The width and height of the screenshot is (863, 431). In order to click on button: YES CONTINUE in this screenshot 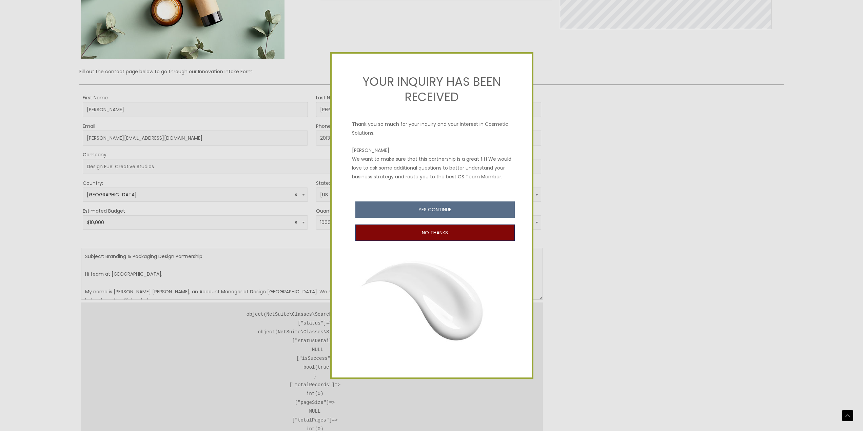, I will do `click(435, 210)`.